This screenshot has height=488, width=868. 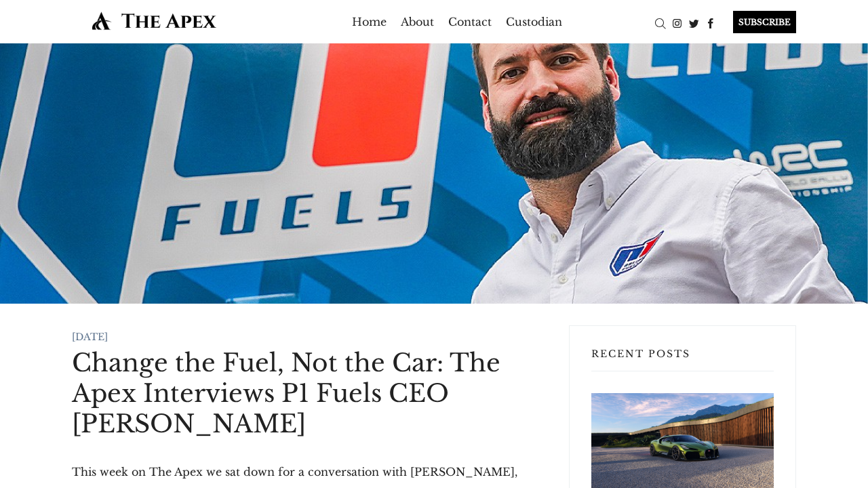 I want to click on a: Facebook, so click(x=711, y=23).